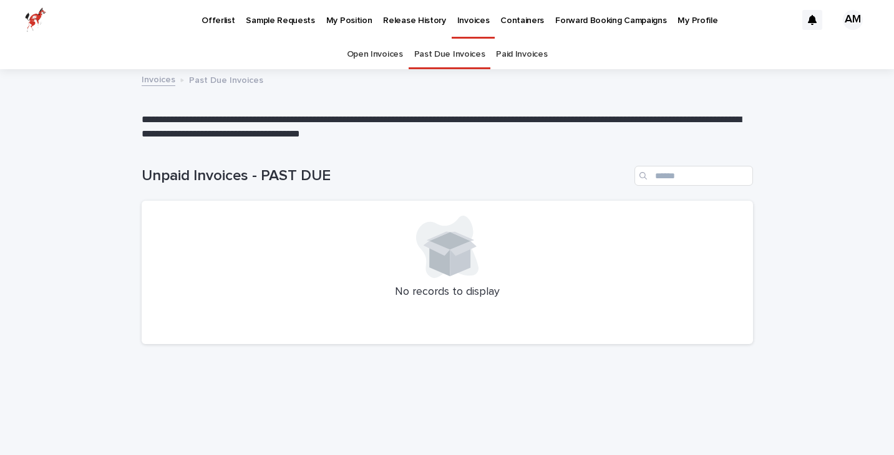  I want to click on a: Invoices, so click(158, 79).